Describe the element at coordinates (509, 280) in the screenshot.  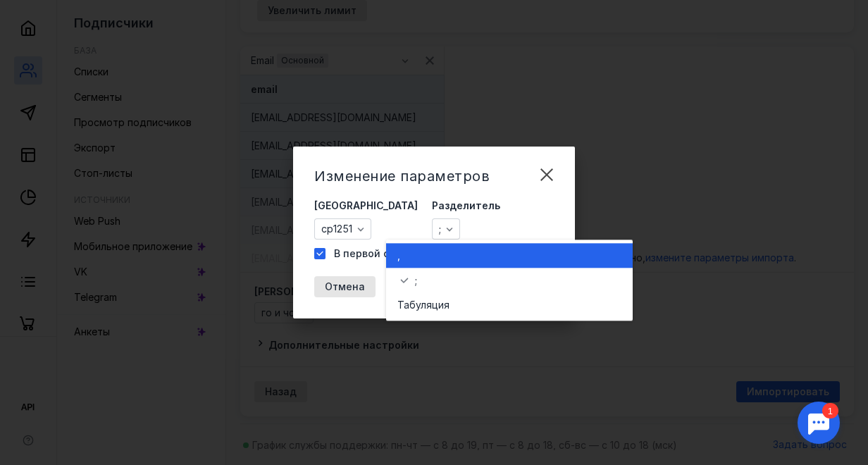
I see `div: grid` at that location.